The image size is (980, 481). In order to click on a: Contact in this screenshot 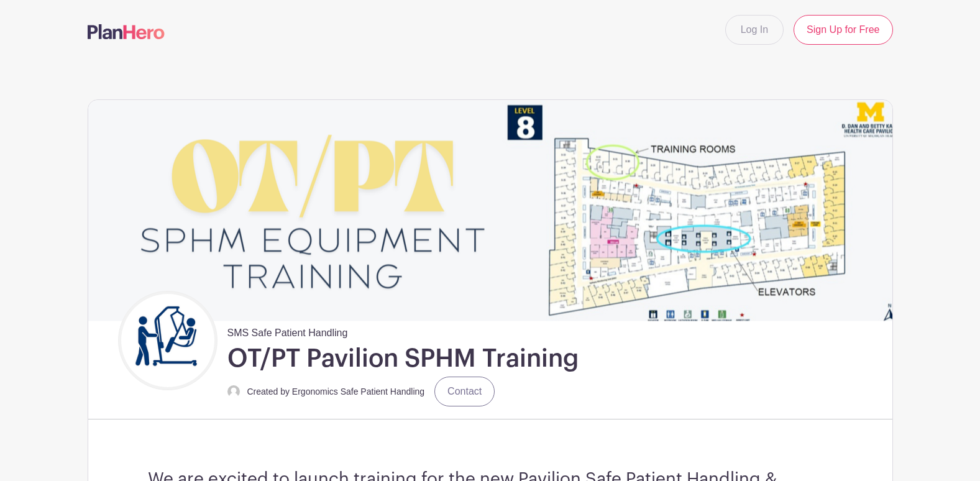, I will do `click(464, 391)`.